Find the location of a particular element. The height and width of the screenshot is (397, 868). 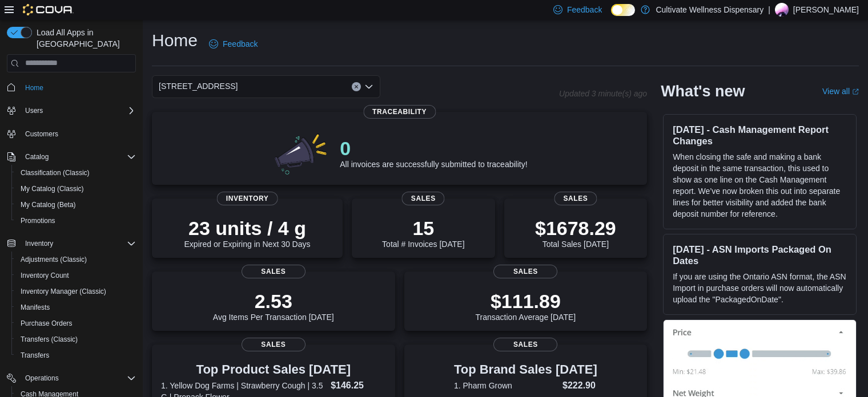

a: Home is located at coordinates (34, 88).